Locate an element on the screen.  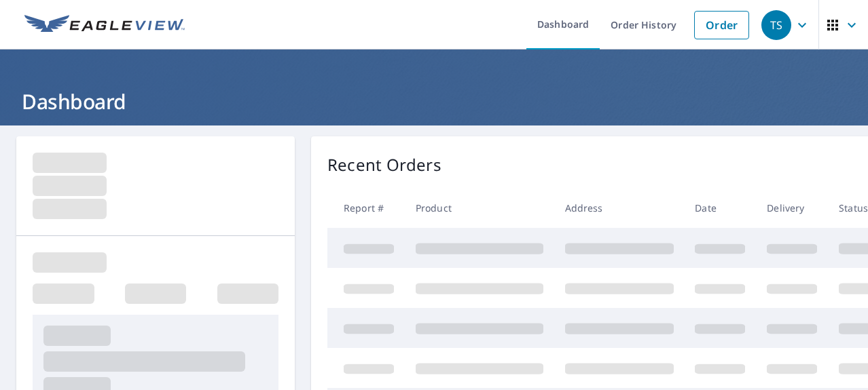
p: Recent Orders is located at coordinates (384, 165).